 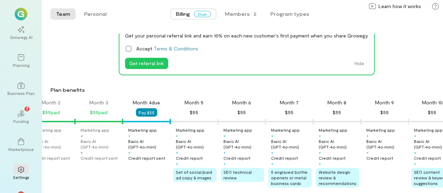 I want to click on button: Personal, so click(x=95, y=14).